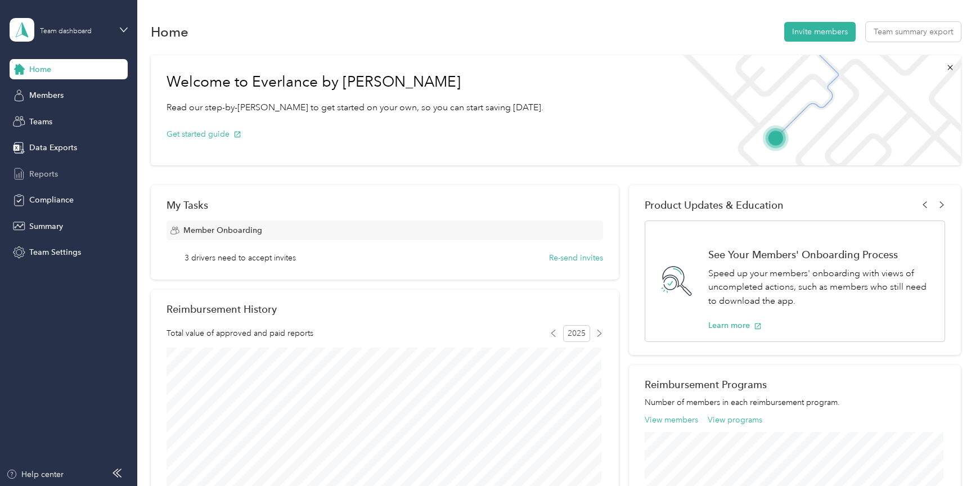 This screenshot has height=486, width=980. Describe the element at coordinates (820, 254) in the screenshot. I see `h1: See Your Members' Onboarding Process` at that location.